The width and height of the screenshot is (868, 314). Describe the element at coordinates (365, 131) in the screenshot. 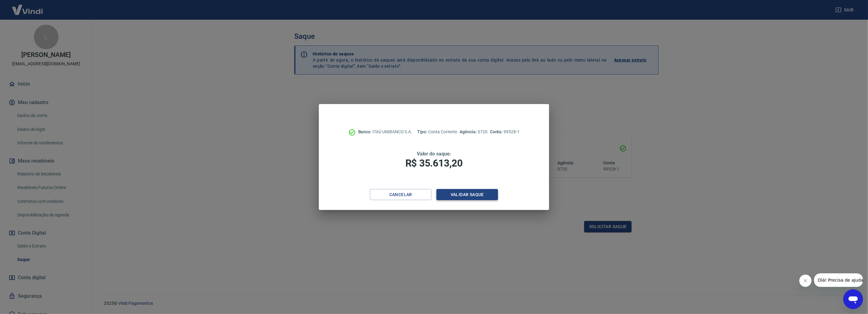

I see `span: Banco:` at that location.